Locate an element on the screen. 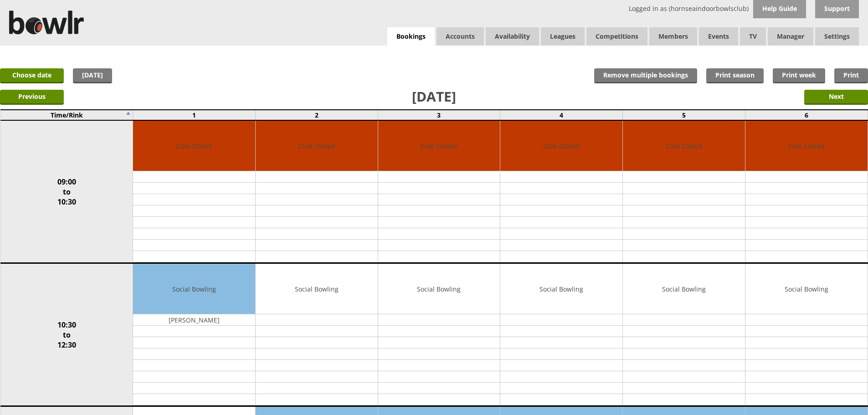  td: 10:30 to 12:30 is located at coordinates (66, 335).